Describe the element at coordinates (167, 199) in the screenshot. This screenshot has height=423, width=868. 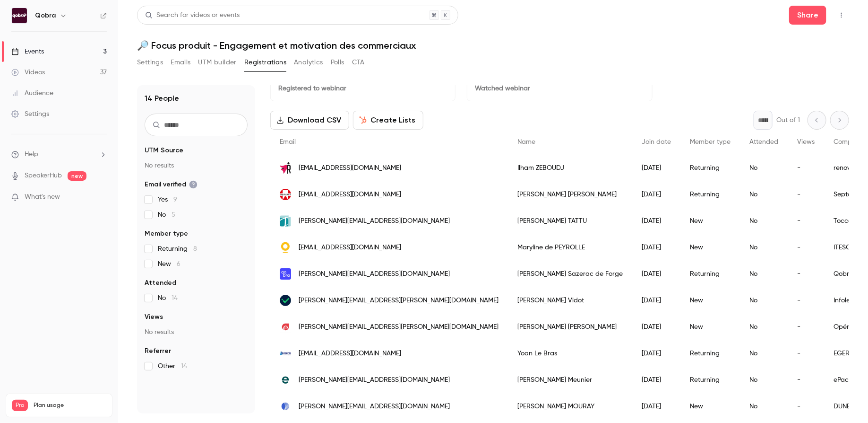
I see `span: Yes` at that location.